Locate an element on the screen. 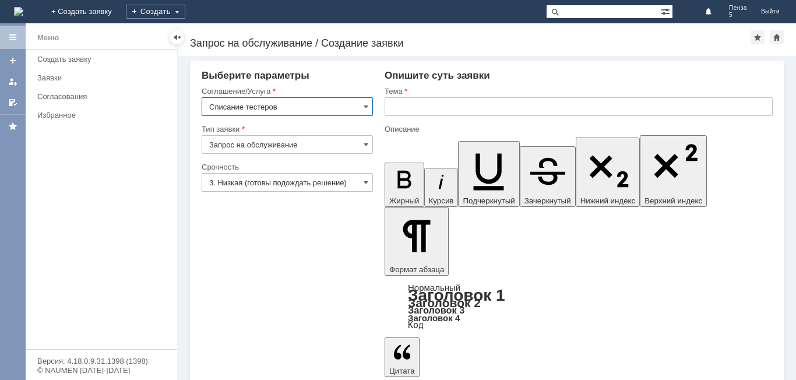 Image resolution: width=796 pixels, height=380 pixels. a: Заявки is located at coordinates (104, 78).